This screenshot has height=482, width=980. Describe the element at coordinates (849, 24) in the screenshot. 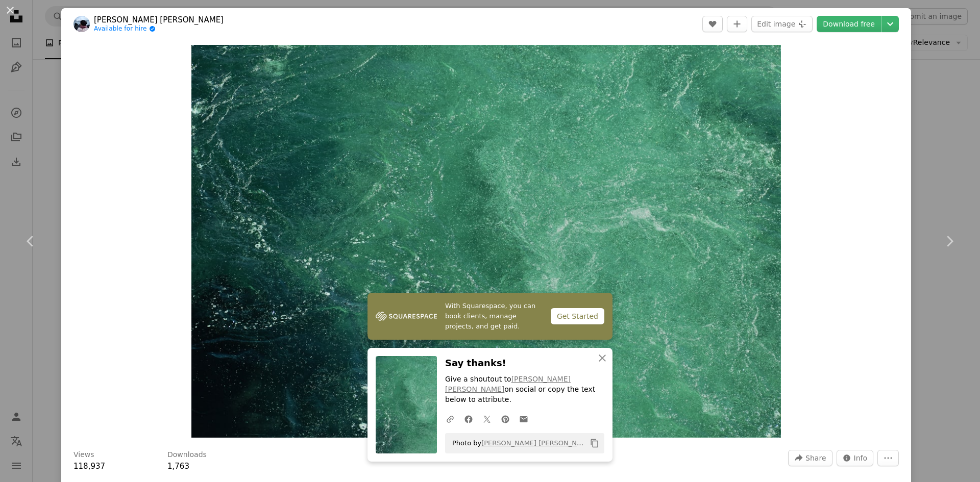

I see `a: Download free` at that location.